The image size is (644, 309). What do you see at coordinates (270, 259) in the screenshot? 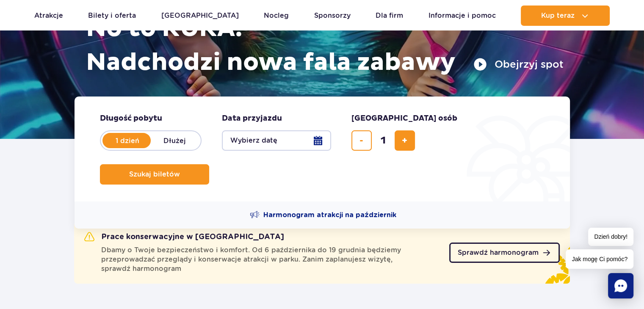
I see `span: Dbamy o Twoje bezpieczeństwo i komfort. Od 6 października do 19 grudnia będziemy przeprowadzać pr...` at bounding box center [270, 259].